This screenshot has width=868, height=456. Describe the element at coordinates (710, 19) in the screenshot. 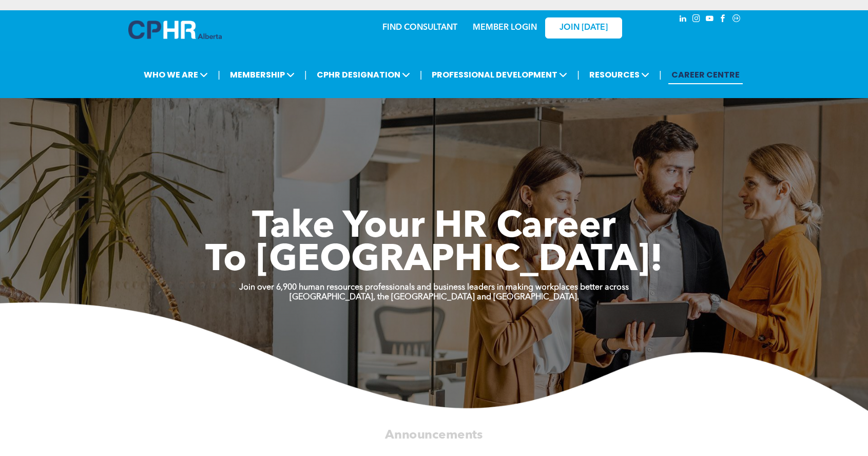

I see `a: youtube` at that location.